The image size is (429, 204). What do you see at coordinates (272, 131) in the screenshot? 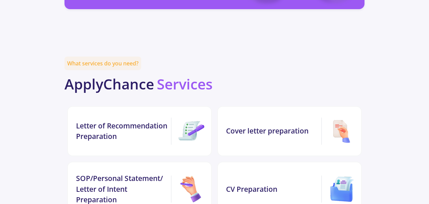
I see `div: Cover letter preparation` at bounding box center [272, 131].